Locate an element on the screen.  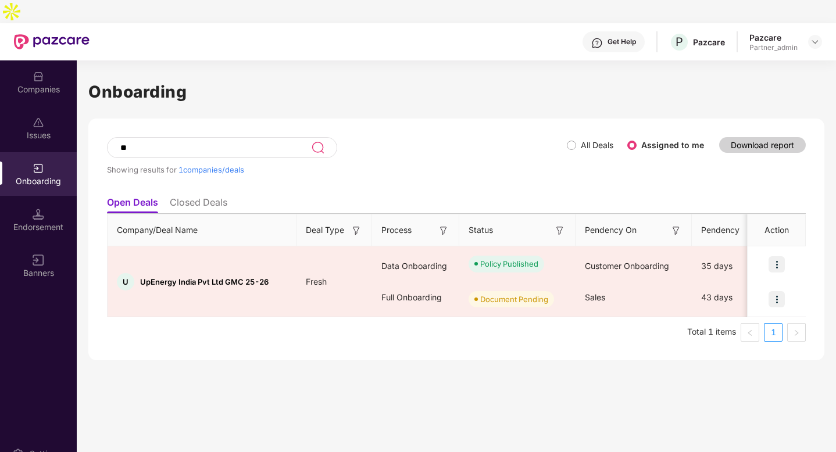
img: svg+xml;base64,PHN2ZyB3aWR0aD0iMjQiIGhlaWdodD0iMjUiIHZpZXdCb3g9IjAgMCAyNCAyNSIgZmlsbD0ibm9uZSIgeG... is located at coordinates (317, 148).